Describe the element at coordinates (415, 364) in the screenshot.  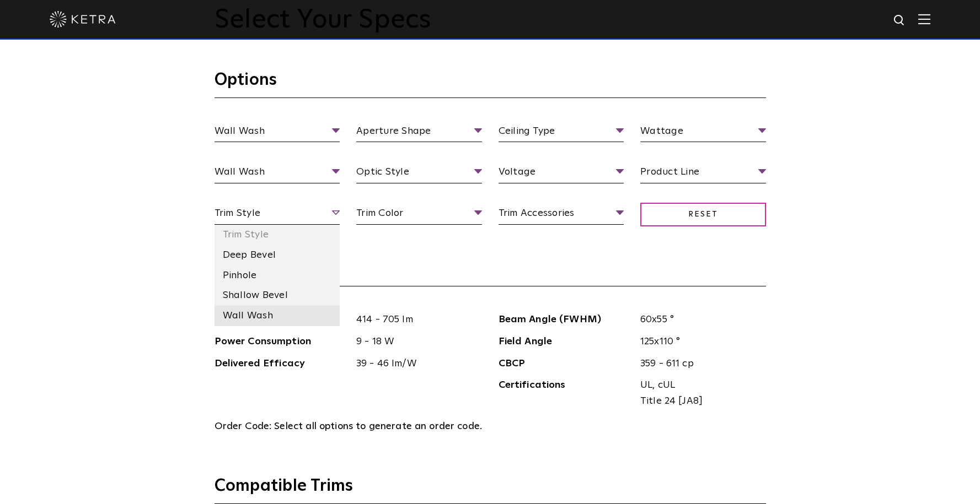
I see `span: 39 - 46 lm/W` at that location.